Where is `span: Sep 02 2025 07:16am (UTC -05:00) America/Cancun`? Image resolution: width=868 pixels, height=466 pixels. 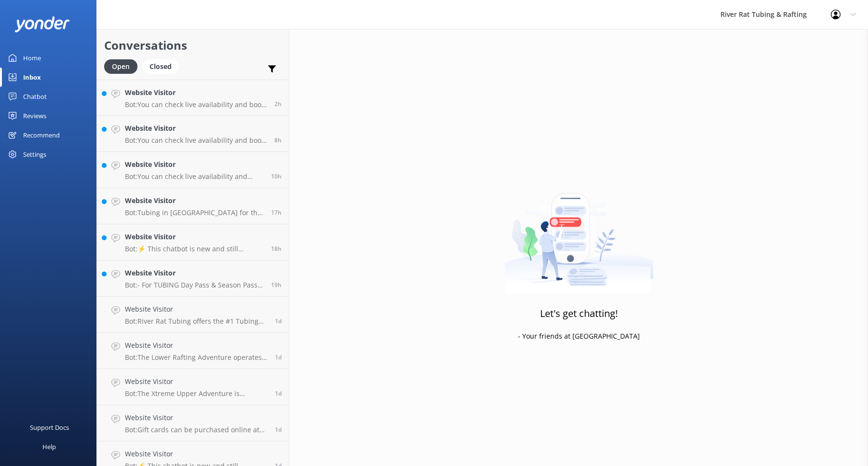 span: Sep 02 2025 07:16am (UTC -05:00) America/Cancun is located at coordinates (278, 393).